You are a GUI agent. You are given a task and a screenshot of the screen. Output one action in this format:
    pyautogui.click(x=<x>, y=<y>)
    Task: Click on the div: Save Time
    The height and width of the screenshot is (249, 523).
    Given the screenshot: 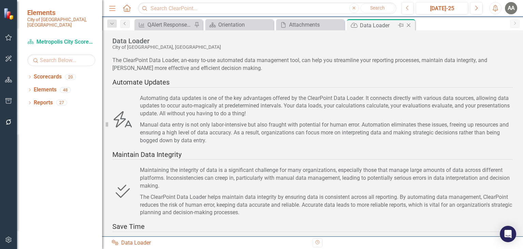 What is the action you would take?
    pyautogui.click(x=313, y=226)
    